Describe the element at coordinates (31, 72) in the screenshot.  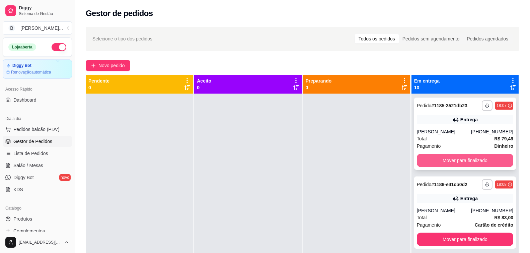
I see `article: Renovação automática` at that location.